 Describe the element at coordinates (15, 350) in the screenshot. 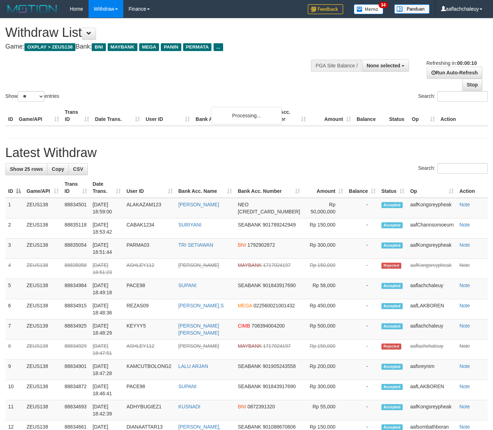

I see `td: 8` at that location.